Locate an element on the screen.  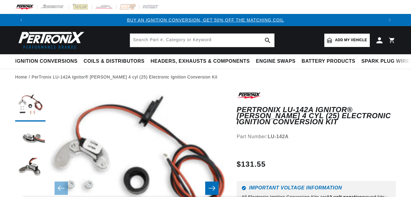
summary: Battery Products is located at coordinates (328, 61).